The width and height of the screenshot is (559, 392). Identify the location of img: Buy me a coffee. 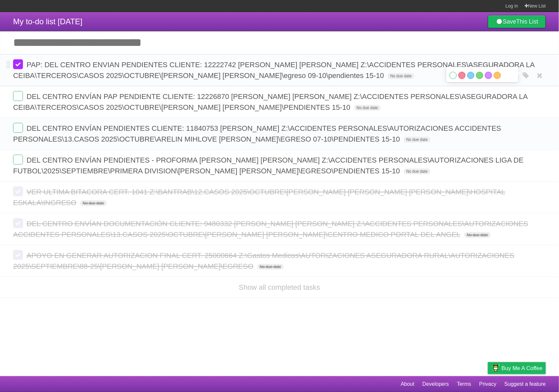
(495, 368).